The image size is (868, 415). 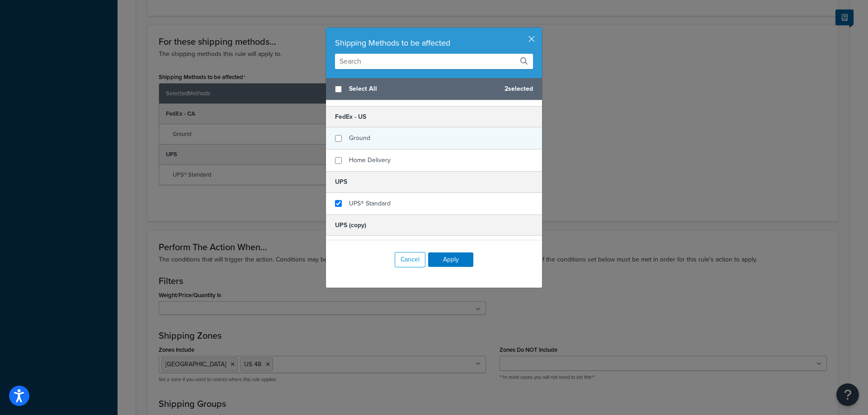 What do you see at coordinates (434, 181) in the screenshot?
I see `h5: UPS` at bounding box center [434, 181].